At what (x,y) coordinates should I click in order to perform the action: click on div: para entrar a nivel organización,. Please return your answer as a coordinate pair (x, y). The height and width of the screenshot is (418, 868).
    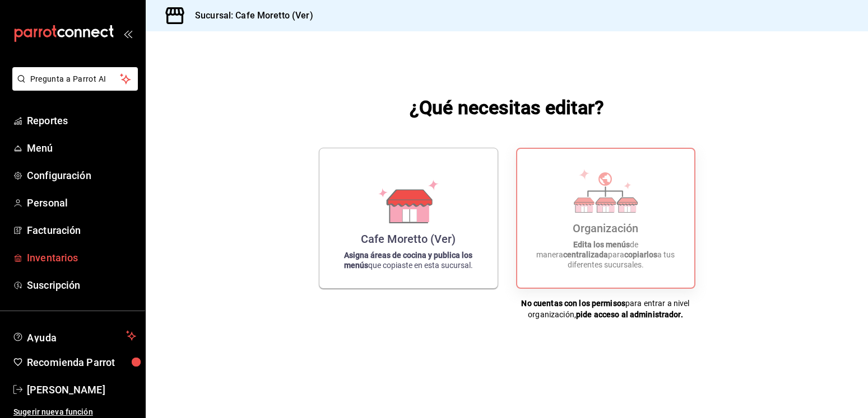
    Looking at the image, I should click on (606, 309).